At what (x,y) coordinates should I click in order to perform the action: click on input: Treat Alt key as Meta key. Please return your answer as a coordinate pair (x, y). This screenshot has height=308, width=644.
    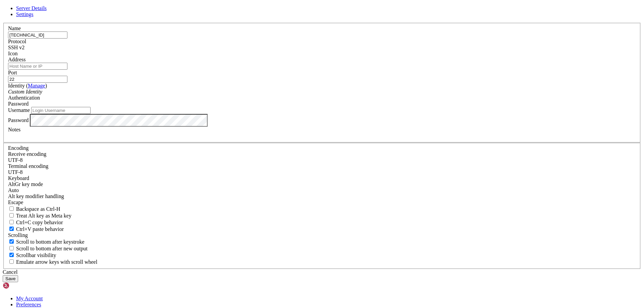
    Looking at the image, I should click on (11, 215).